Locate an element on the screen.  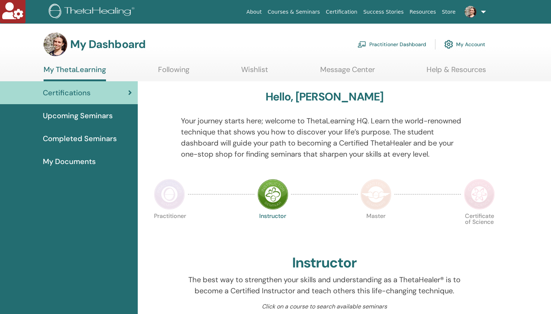
a: My Account is located at coordinates (465, 44).